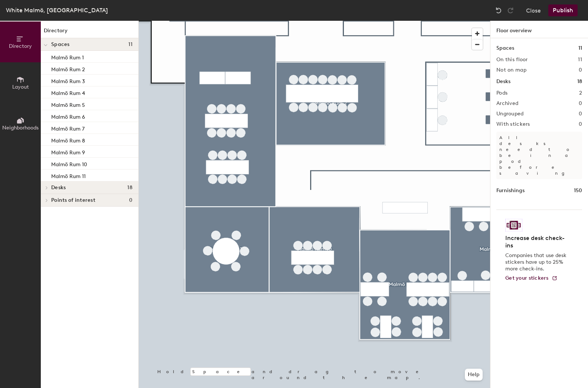 The image size is (588, 388). Describe the element at coordinates (510, 191) in the screenshot. I see `h1: Furnishings` at that location.